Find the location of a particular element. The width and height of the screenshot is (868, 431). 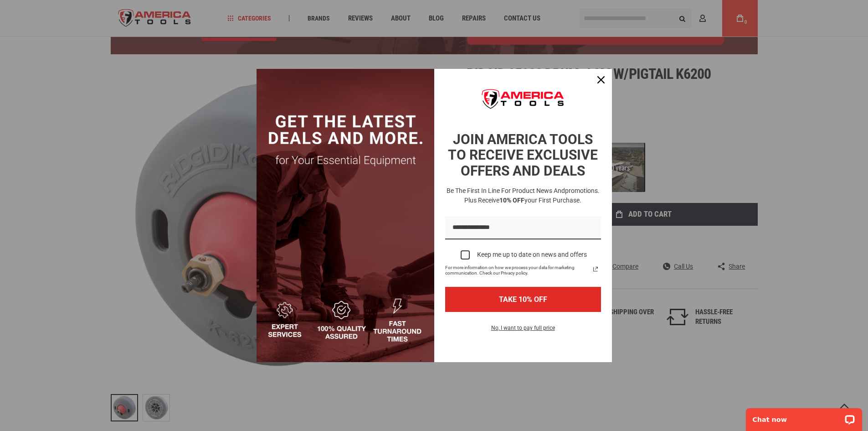

div: Keep me up to date on news and offers is located at coordinates (531, 254).